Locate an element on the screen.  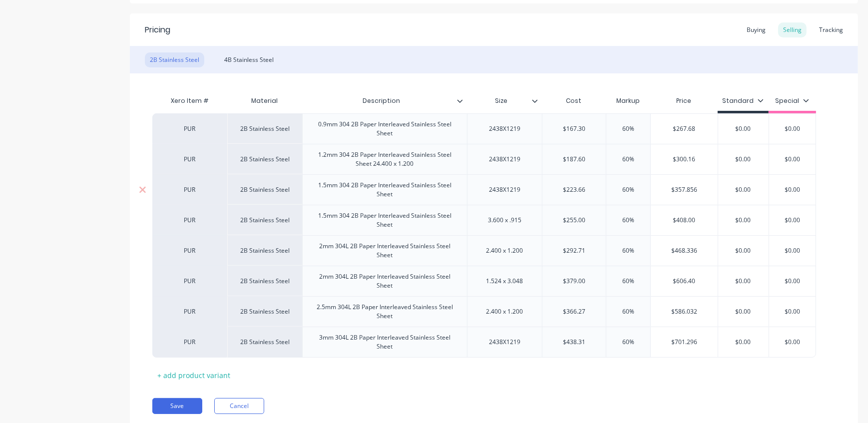
div: Tracking is located at coordinates (831, 30).